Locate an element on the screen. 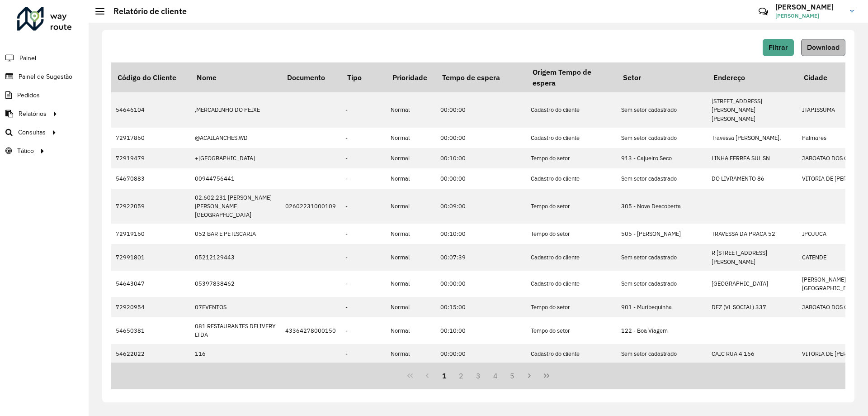 This screenshot has width=868, height=416. td: CAIC RUA 4 166 is located at coordinates (753, 354).